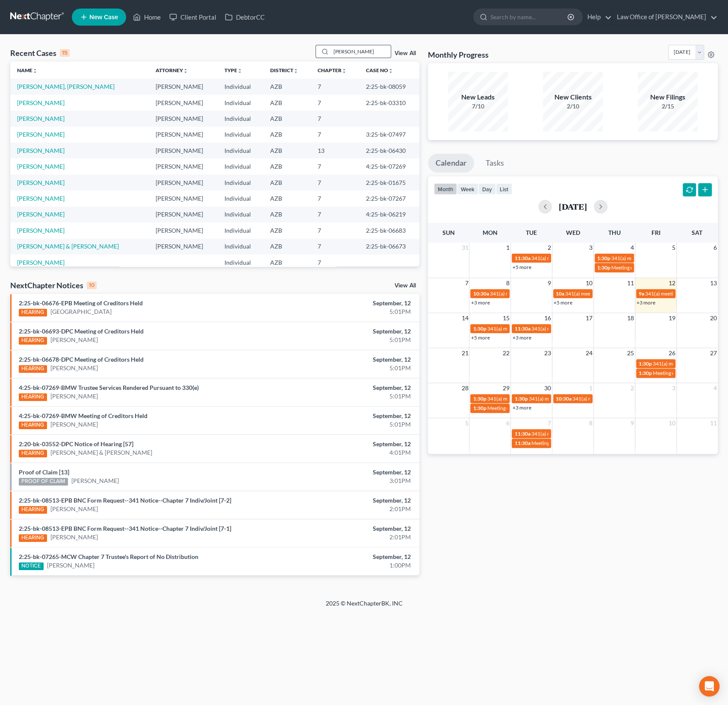 This screenshot has width=728, height=705. Describe the element at coordinates (589, 318) in the screenshot. I see `span: 17` at that location.